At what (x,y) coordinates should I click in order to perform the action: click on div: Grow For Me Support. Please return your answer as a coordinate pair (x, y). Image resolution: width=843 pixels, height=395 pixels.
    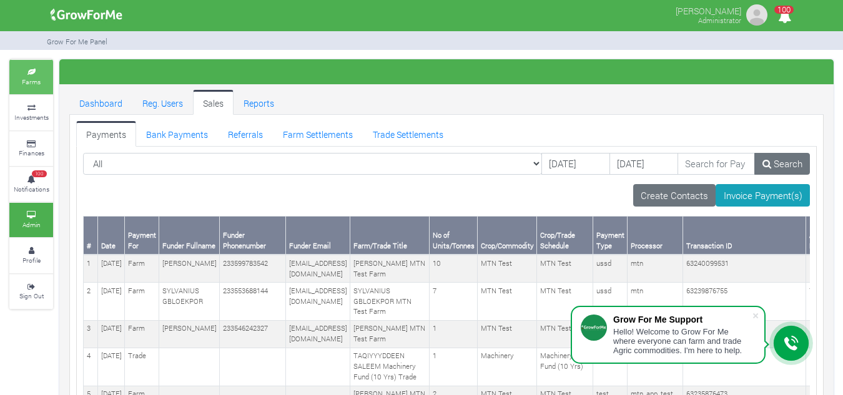
    Looking at the image, I should click on (682, 320).